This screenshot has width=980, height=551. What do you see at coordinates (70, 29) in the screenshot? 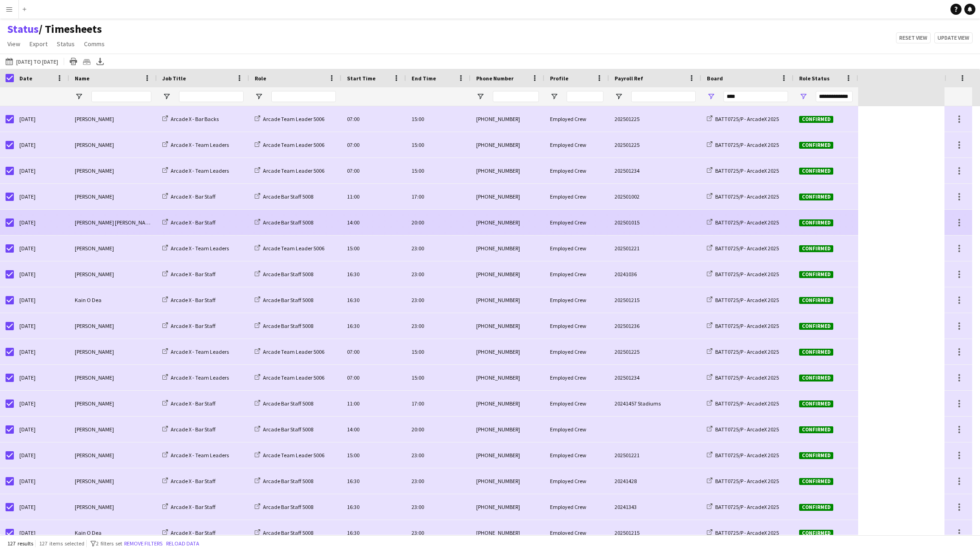
I see `span: Timesheets` at bounding box center [70, 29].